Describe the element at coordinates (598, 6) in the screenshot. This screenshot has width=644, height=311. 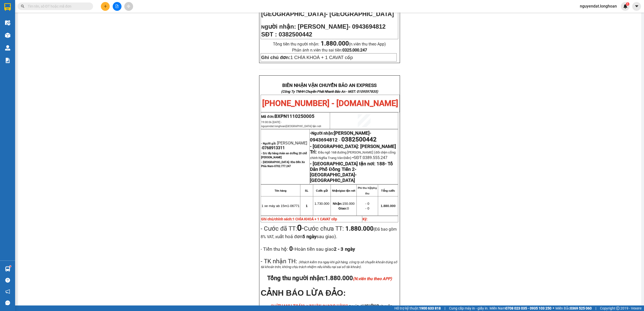
I see `span: nguyendat.longhoan` at that location.